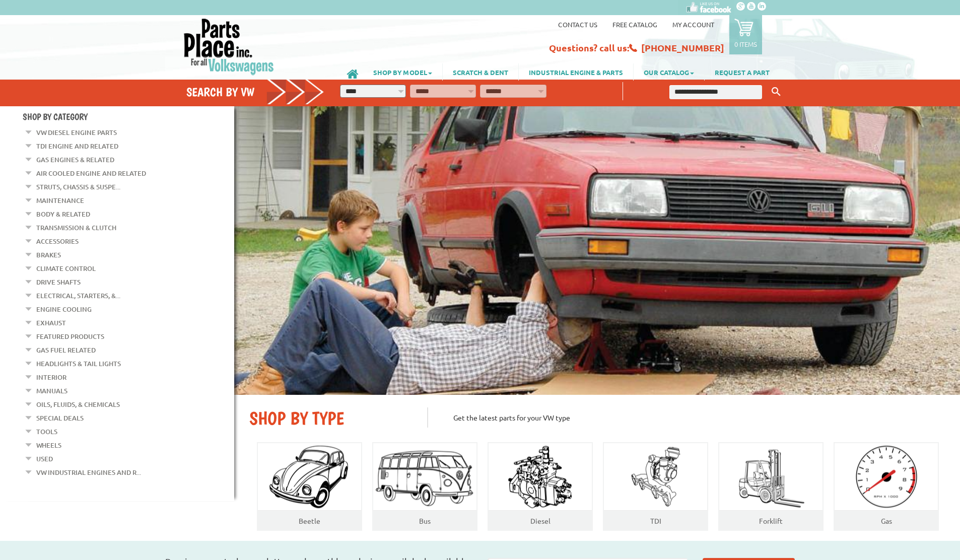 This screenshot has height=560, width=960. What do you see at coordinates (425, 521) in the screenshot?
I see `a: Bus` at bounding box center [425, 521].